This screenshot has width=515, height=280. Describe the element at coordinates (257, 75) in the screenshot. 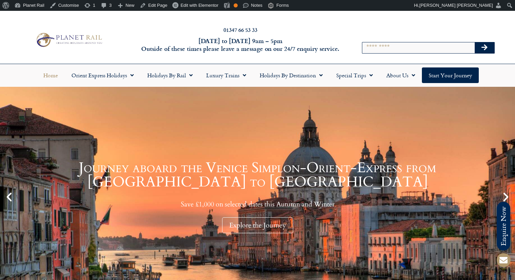

I see `nav: Menu` at that location.